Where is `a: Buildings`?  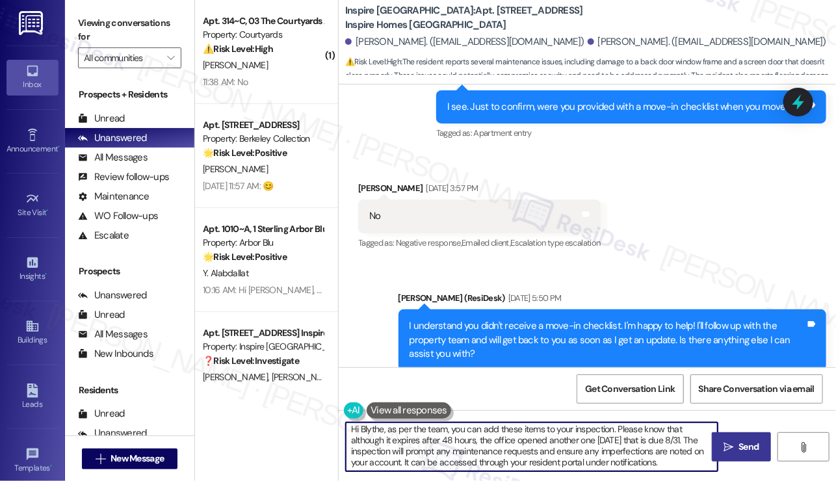 a: Buildings is located at coordinates (32, 333).